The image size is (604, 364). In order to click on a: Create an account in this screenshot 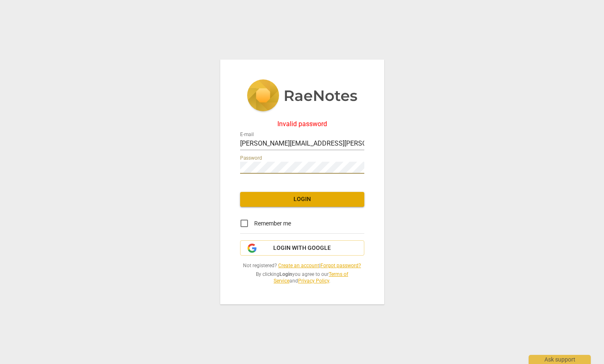, I will do `click(298, 266)`.